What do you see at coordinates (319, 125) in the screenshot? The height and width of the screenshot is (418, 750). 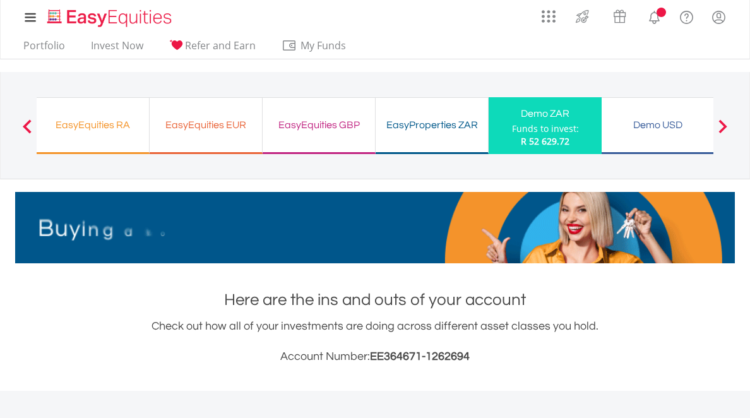 I see `div: EasyEquities GBP` at bounding box center [319, 125].